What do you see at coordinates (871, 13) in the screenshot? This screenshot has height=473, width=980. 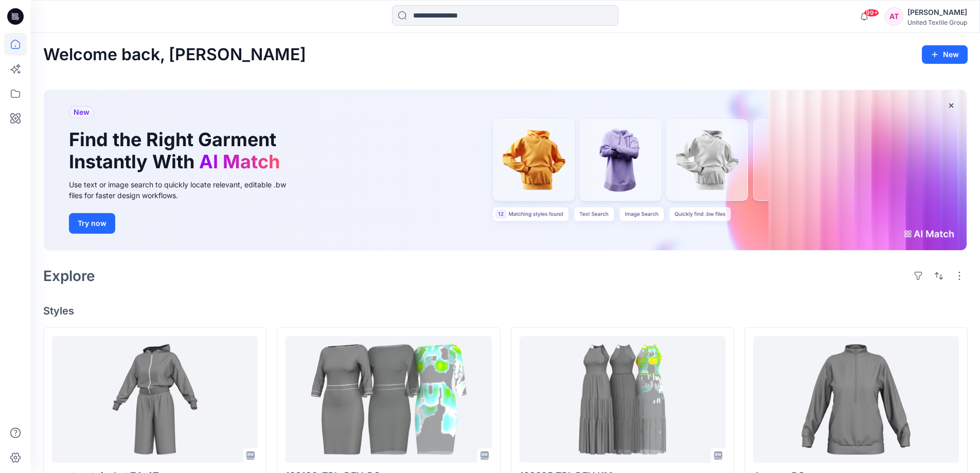 I see `span: 99+` at bounding box center [871, 13].